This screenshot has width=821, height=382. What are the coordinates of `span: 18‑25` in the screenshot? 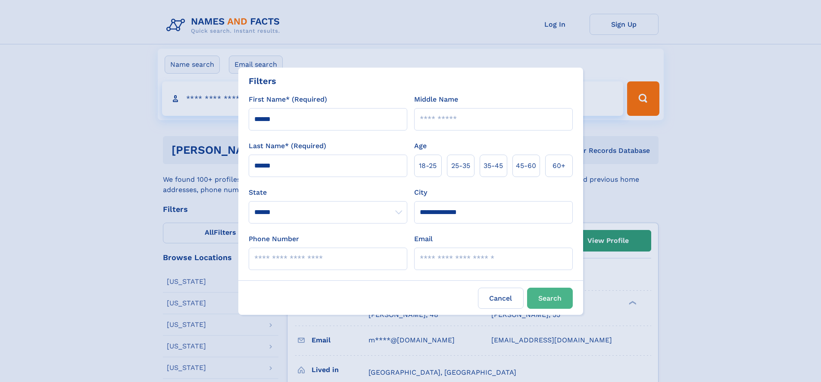 It's located at (427, 166).